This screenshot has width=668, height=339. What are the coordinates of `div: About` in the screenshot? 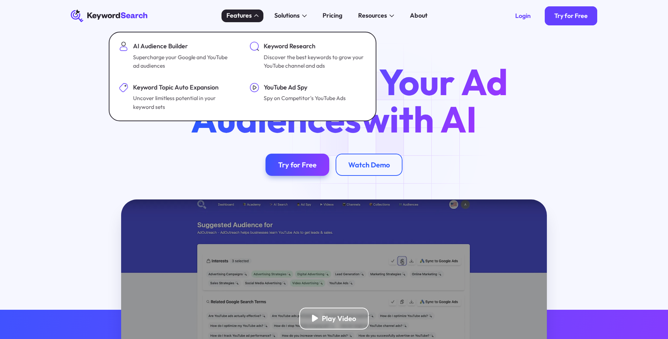 It's located at (418, 15).